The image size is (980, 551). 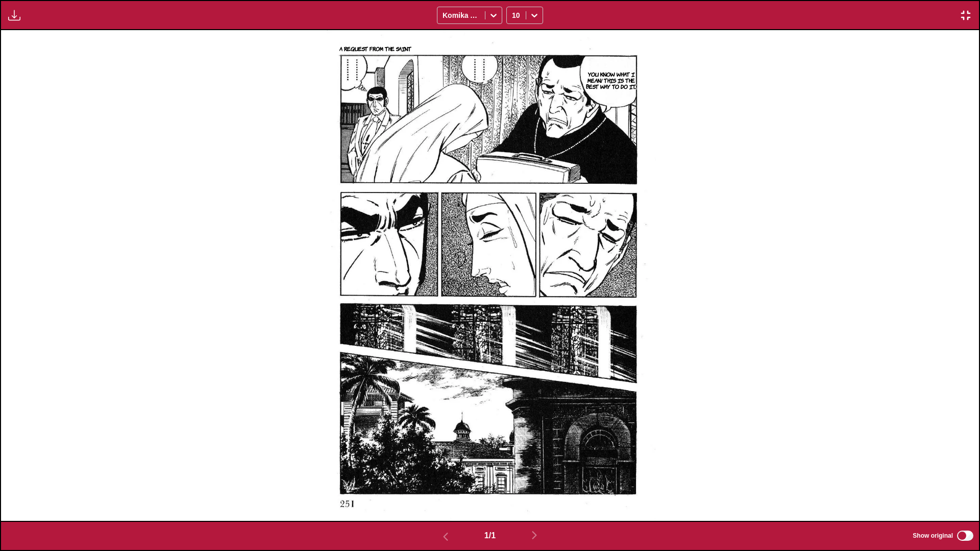 I want to click on p: You know what I mean! This is the best way to do it..., so click(x=611, y=80).